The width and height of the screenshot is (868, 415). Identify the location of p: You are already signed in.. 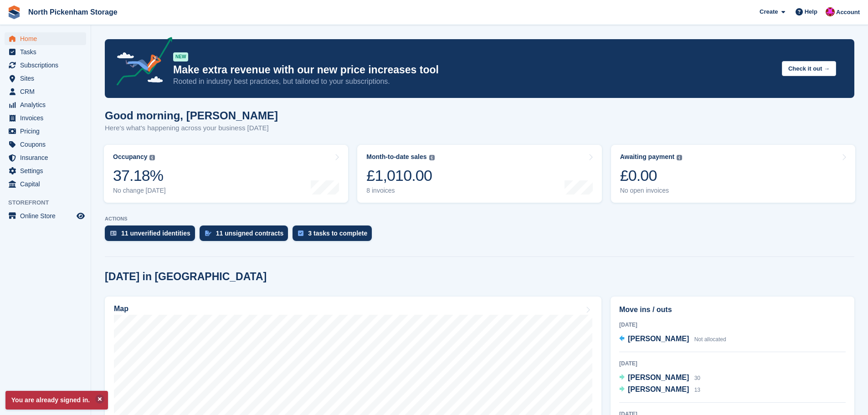
(57, 400).